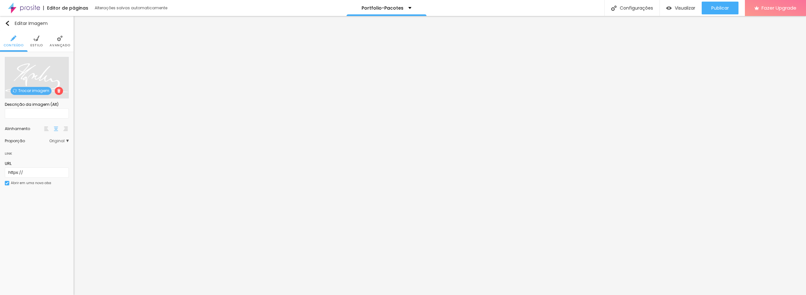  Describe the element at coordinates (46, 129) in the screenshot. I see `img: paragraph-left-align.svg` at that location.